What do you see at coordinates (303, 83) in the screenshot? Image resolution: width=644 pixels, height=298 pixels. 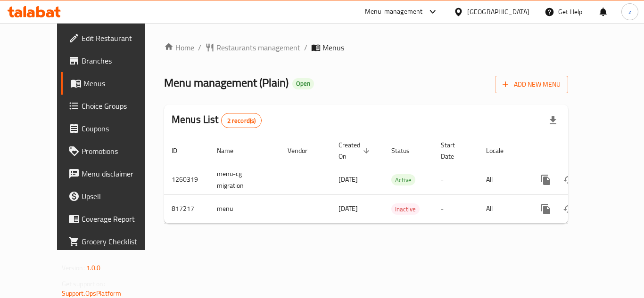 I see `span: Open` at bounding box center [303, 83].